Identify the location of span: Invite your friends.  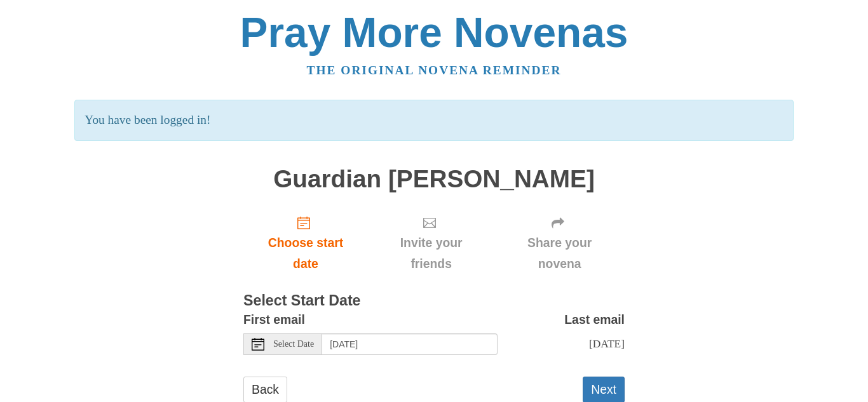
(431, 254).